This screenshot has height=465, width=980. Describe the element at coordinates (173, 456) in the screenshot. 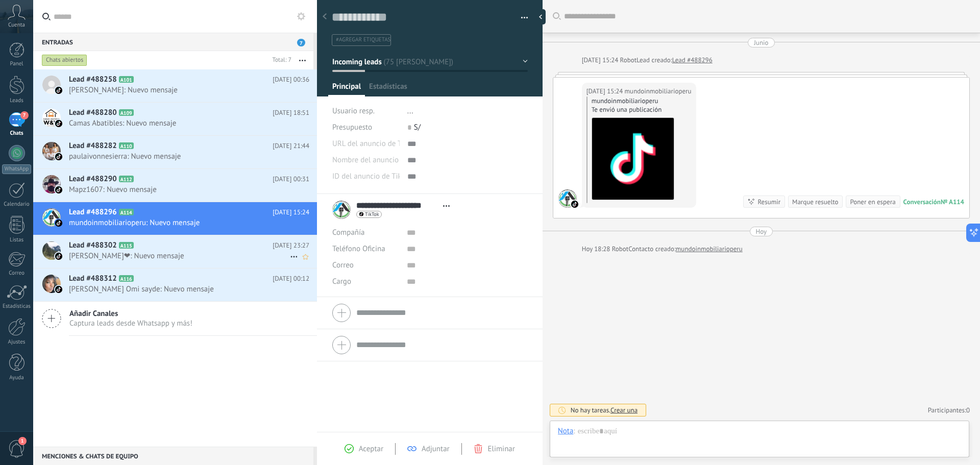

I see `div: Menciones & Chats de equipo` at that location.